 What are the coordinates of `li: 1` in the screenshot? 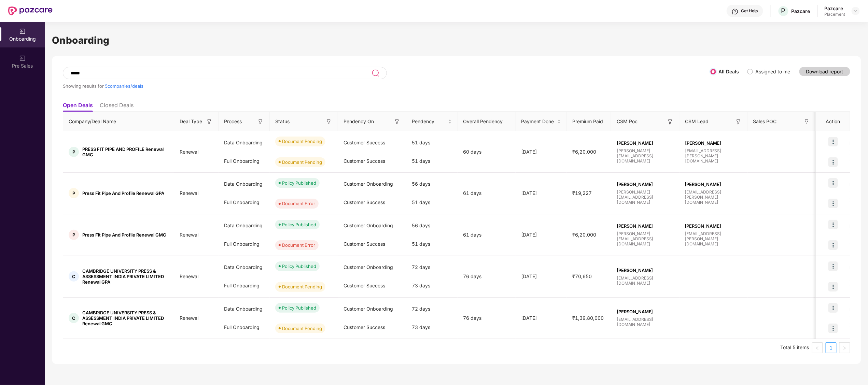 It's located at (831, 348).